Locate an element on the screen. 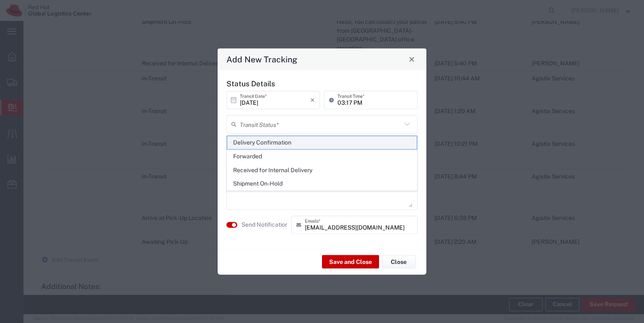 This screenshot has width=644, height=323. h5: Status Details is located at coordinates (322, 83).